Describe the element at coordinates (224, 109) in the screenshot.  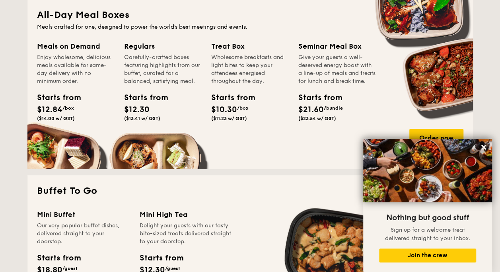
I see `span: $10.30` at that location.